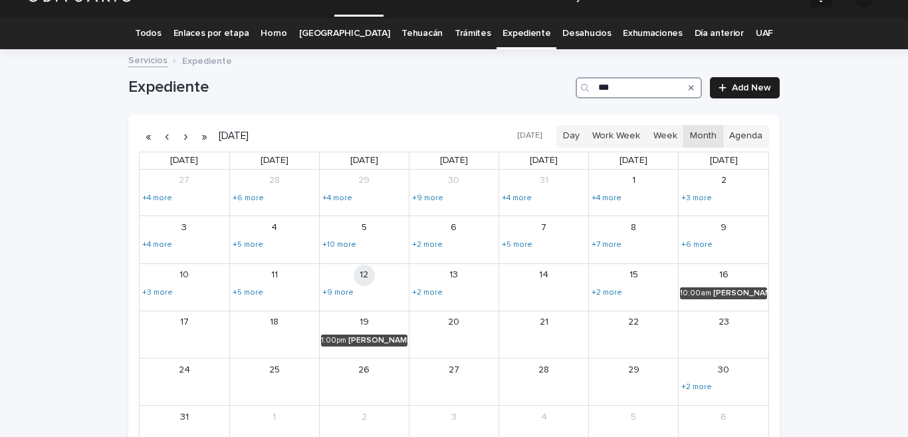 This screenshot has width=908, height=437. Describe the element at coordinates (724, 275) in the screenshot. I see `a: August 16, 2025` at that location.